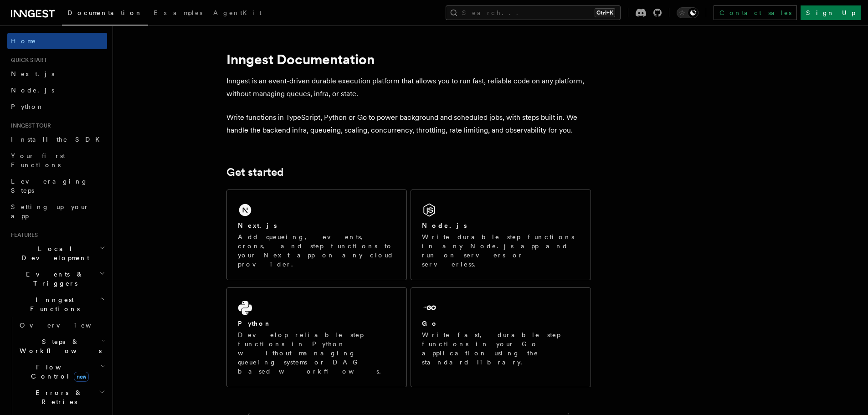  What do you see at coordinates (534, 13) in the screenshot?
I see `button: Search...Ctrl+K` at bounding box center [534, 13].